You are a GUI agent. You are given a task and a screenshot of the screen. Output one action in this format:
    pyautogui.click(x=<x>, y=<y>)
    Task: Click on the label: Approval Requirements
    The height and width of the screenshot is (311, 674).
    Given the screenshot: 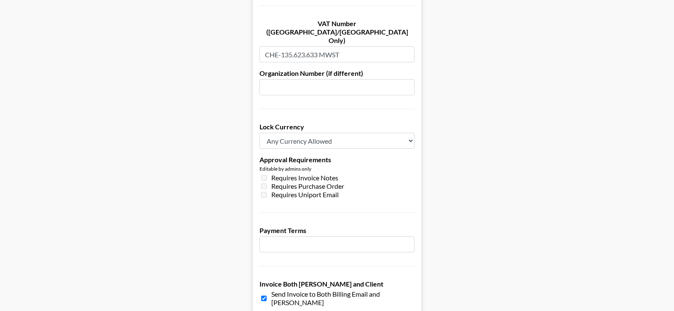 What is the action you would take?
    pyautogui.click(x=337, y=160)
    